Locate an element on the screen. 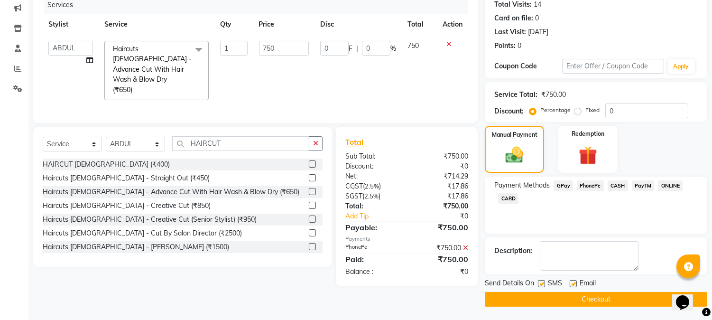 The width and height of the screenshot is (712, 320). div: Paid: is located at coordinates (372, 259).